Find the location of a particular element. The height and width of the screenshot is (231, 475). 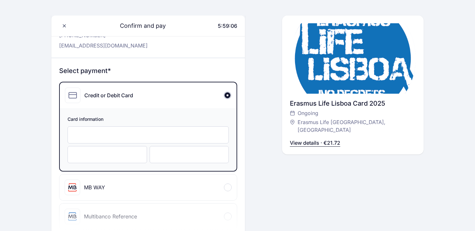

div: Multibanco Reference is located at coordinates (110, 216).